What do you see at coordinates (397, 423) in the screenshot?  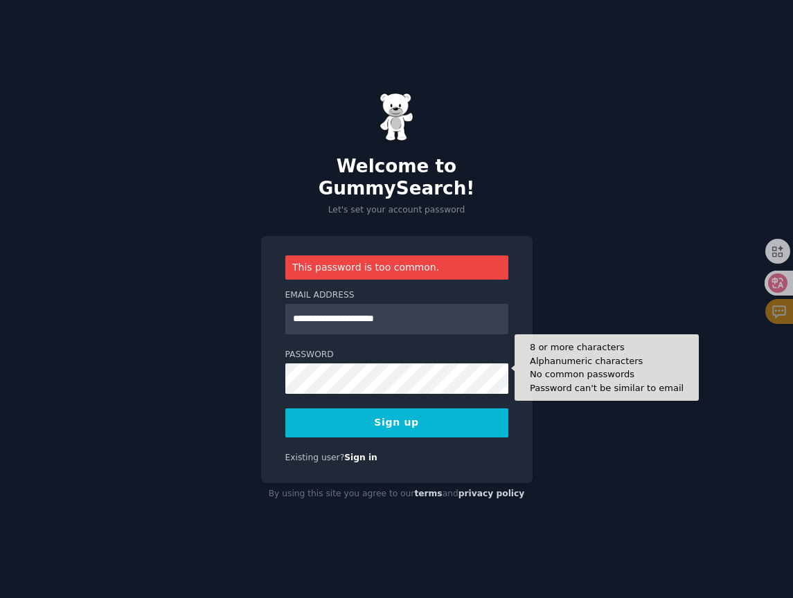 I see `button: Sign up` at bounding box center [397, 423].